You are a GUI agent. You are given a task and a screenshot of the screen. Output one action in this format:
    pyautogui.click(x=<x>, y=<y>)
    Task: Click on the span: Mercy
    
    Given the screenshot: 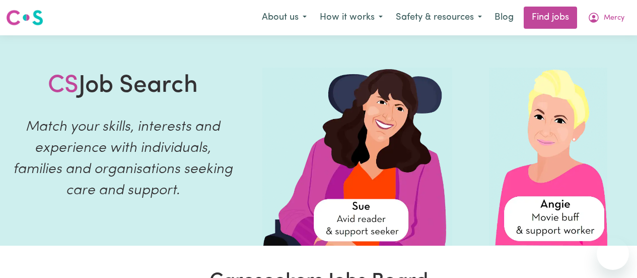 What is the action you would take?
    pyautogui.click(x=614, y=18)
    